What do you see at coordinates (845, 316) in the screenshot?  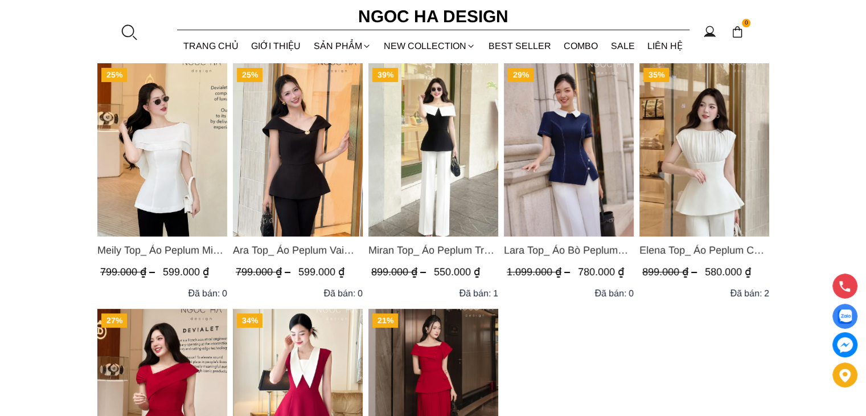 I see `img: Display image` at bounding box center [845, 316].